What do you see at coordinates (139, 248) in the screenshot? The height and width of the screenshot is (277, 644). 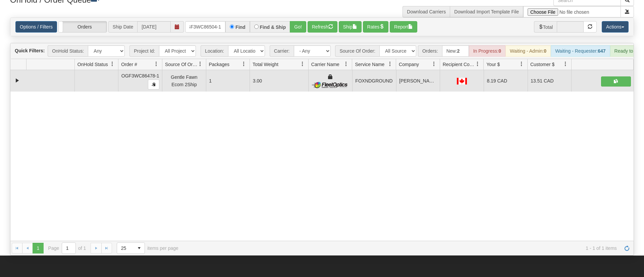 I see `span: select` at bounding box center [139, 248].